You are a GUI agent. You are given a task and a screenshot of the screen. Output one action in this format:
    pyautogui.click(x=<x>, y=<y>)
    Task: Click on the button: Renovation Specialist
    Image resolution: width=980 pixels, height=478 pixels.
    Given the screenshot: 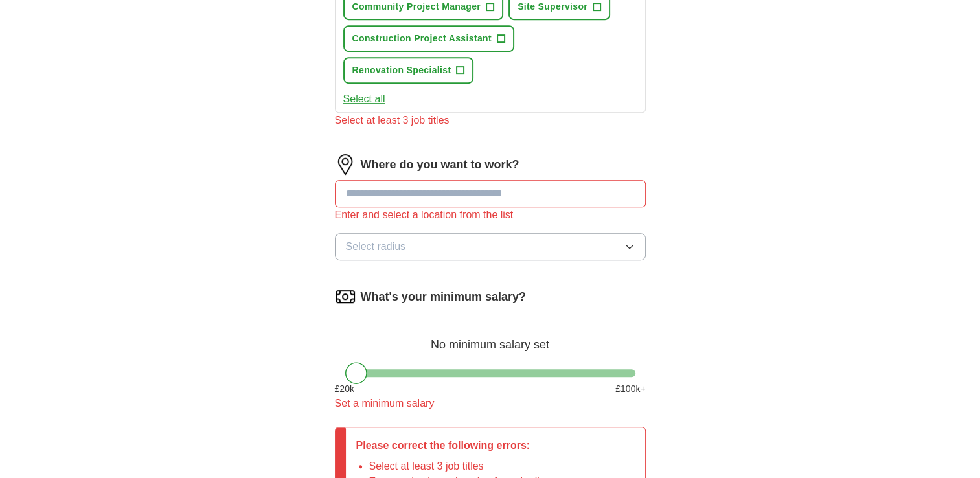 What is the action you would take?
    pyautogui.click(x=409, y=70)
    